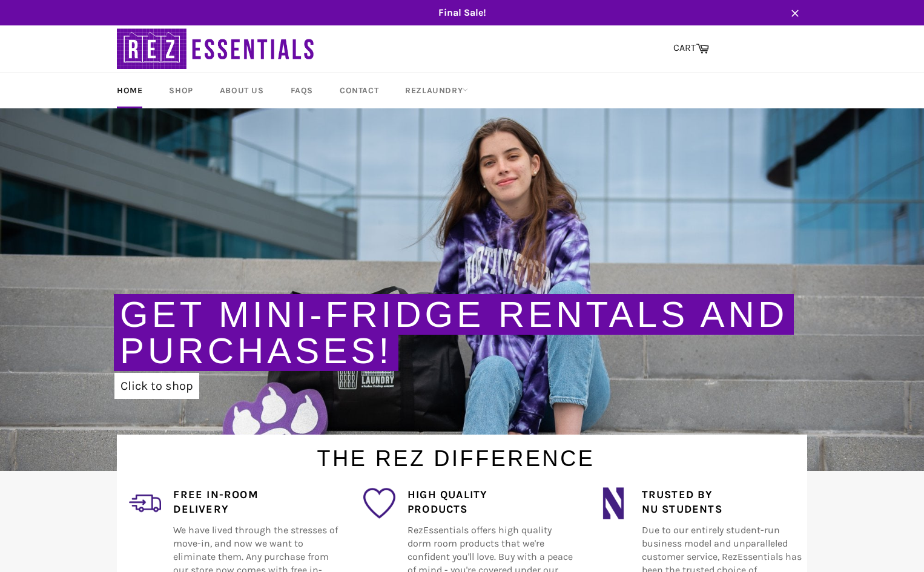  I want to click on a: Shop, so click(180, 90).